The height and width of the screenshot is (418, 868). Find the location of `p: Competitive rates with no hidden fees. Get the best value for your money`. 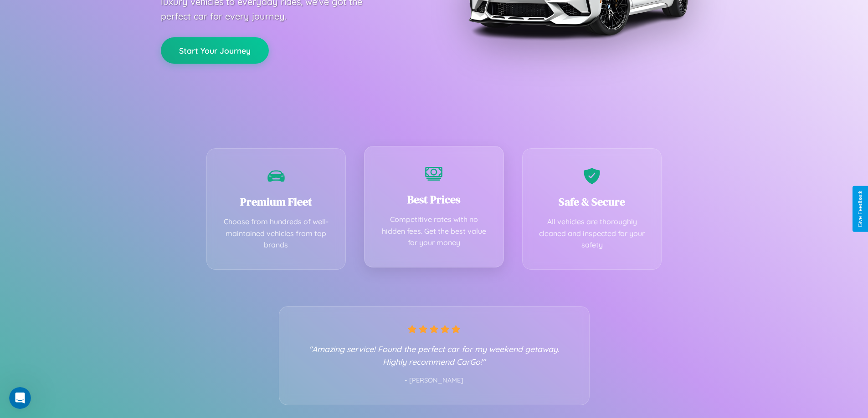

p: Competitive rates with no hidden fees. Get the best value for your money is located at coordinates (434, 231).